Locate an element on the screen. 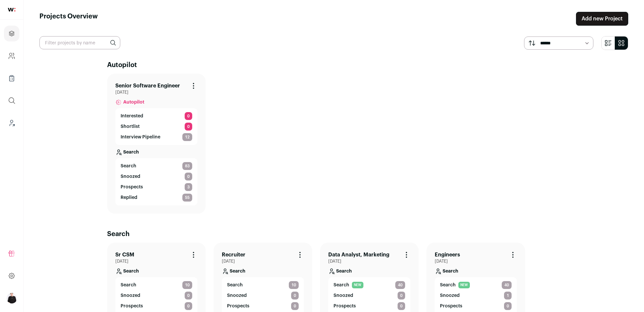 This screenshot has height=312, width=644. a: Autopilot is located at coordinates (156, 102).